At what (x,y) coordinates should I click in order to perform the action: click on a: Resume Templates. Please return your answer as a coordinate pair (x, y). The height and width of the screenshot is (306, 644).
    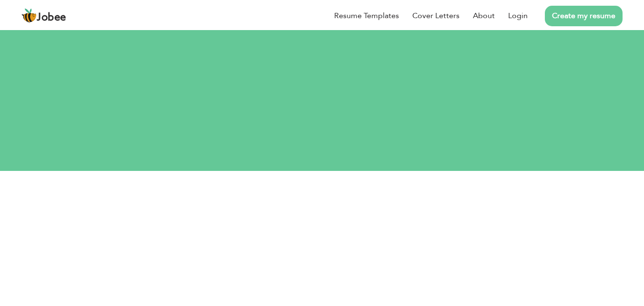
    Looking at the image, I should click on (367, 16).